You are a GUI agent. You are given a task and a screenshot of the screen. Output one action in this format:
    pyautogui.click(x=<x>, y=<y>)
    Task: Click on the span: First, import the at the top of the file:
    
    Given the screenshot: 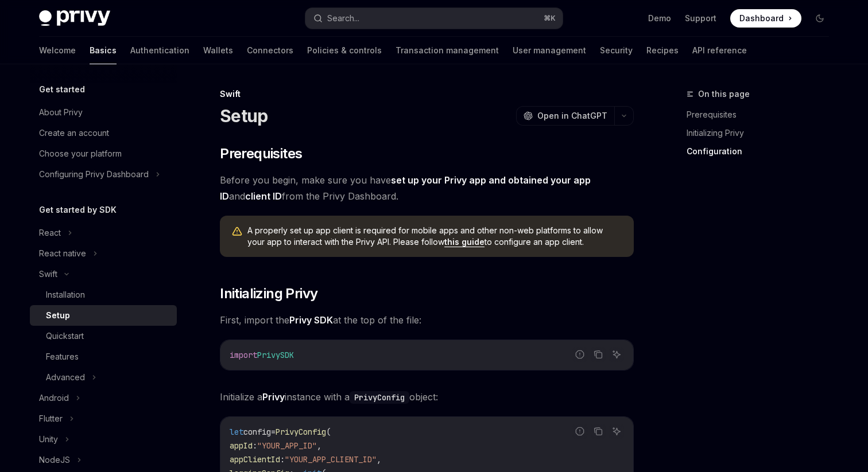 What is the action you would take?
    pyautogui.click(x=427, y=320)
    